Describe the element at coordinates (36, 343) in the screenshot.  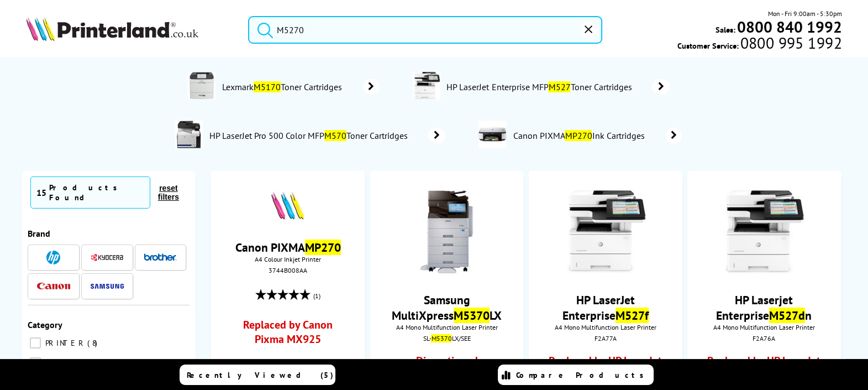
I see `input: PRINTER 8` at that location.